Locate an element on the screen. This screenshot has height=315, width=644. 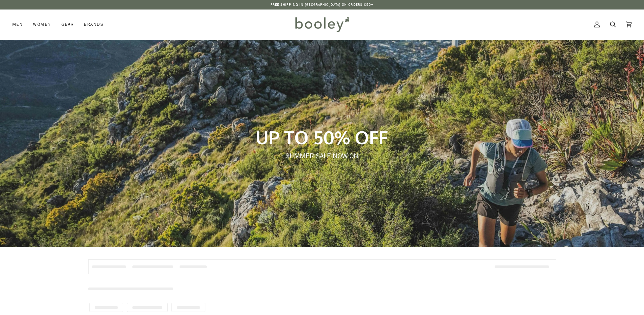
a: Men is located at coordinates (20, 24).